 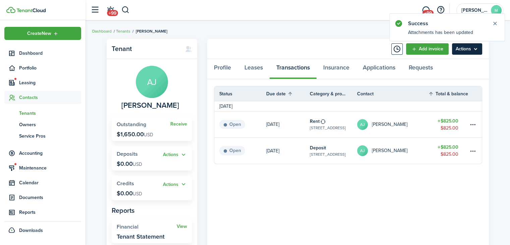 What do you see at coordinates (131, 124) in the screenshot?
I see `span: Outstanding` at bounding box center [131, 124].